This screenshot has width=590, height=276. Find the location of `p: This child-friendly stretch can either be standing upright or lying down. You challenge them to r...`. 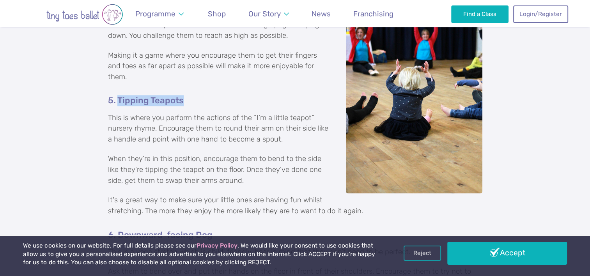

p: This child-friendly stretch can either be standing upright or lying down. You challenge them to r... is located at coordinates (295, 30).